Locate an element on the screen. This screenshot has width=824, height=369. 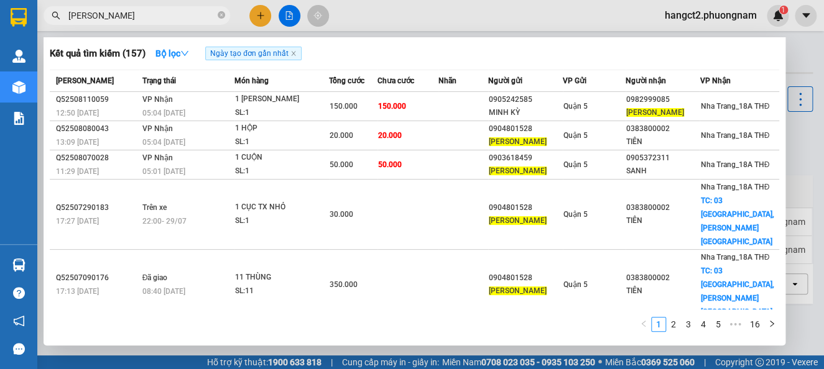
a: 5 is located at coordinates (718, 325).